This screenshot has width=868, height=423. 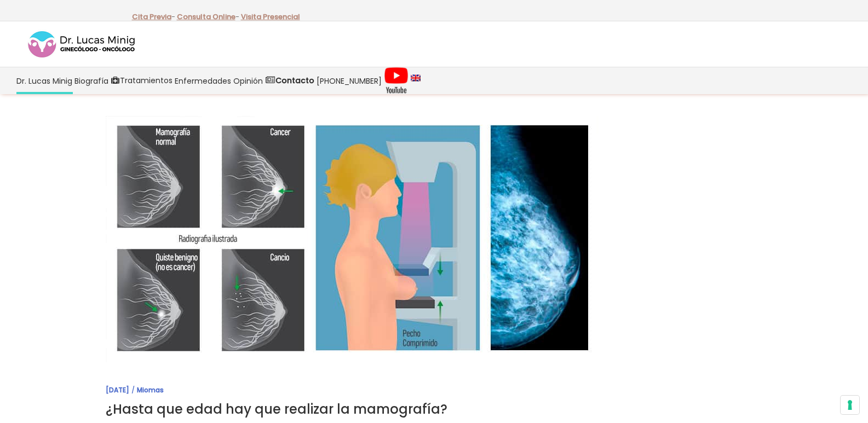 What do you see at coordinates (91, 80) in the screenshot?
I see `span: Biografía` at bounding box center [91, 80].